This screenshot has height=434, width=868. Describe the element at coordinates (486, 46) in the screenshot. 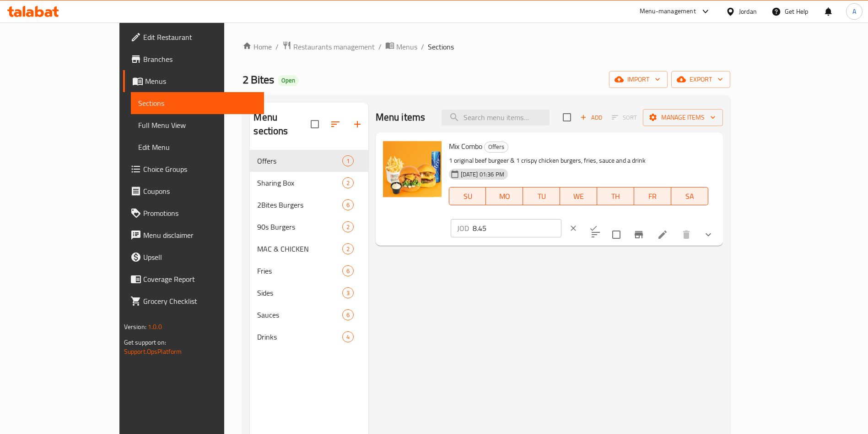

I see `nav: breadcrumb` at that location.